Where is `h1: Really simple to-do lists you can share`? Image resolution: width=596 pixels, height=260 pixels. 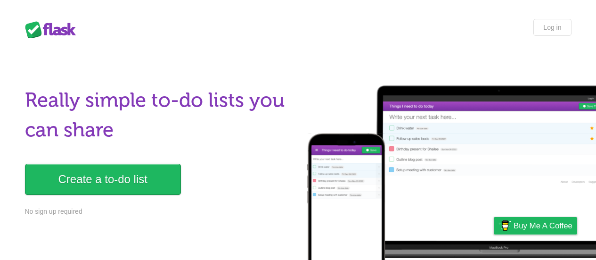
h1: Really simple to-do lists you can share is located at coordinates (159, 115).